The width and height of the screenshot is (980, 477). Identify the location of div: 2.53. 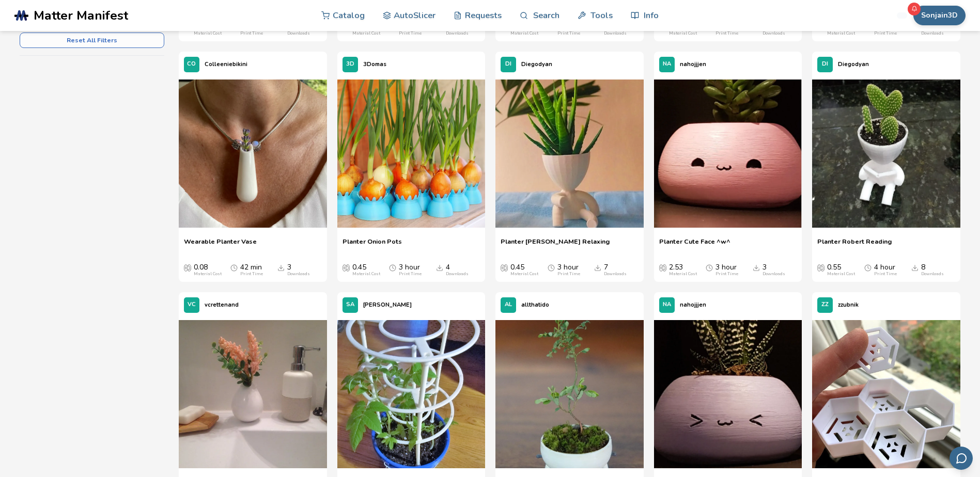
(683, 270).